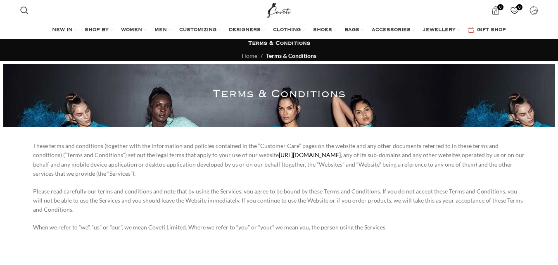 The width and height of the screenshot is (558, 265). I want to click on a: Search, so click(24, 10).